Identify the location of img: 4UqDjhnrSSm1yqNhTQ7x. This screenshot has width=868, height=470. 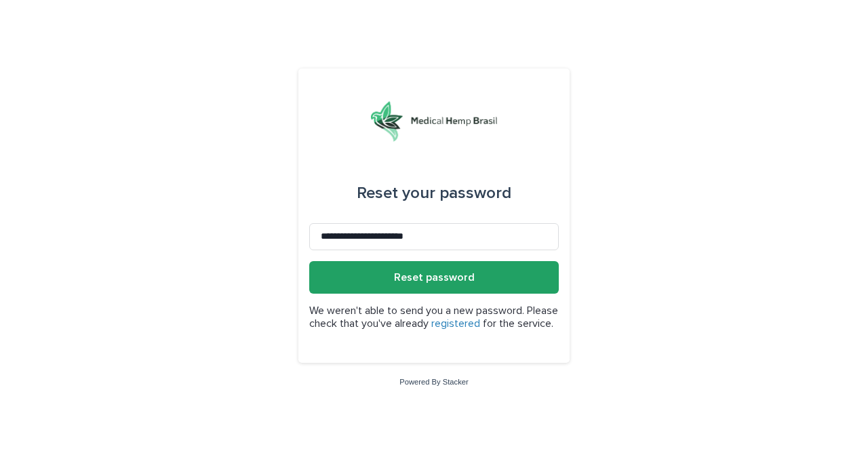
(434, 122).